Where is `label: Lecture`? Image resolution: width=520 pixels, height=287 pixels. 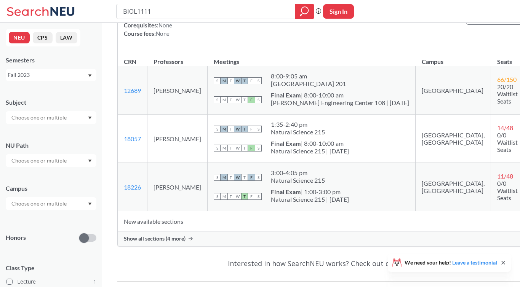
label: Lecture is located at coordinates (51, 282).